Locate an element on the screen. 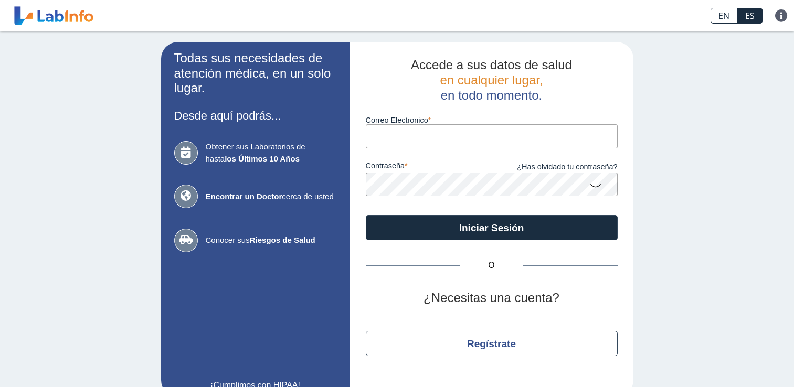 This screenshot has width=794, height=387. a: ES is located at coordinates (749, 16).